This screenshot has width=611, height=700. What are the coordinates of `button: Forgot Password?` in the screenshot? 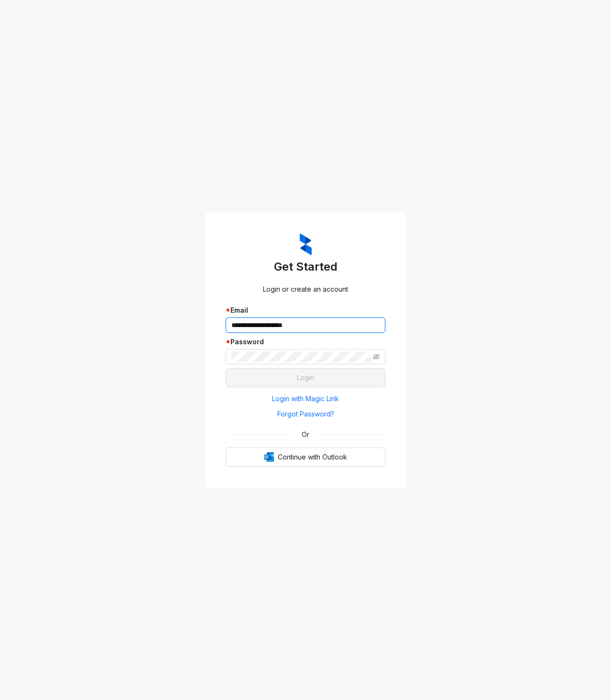 It's located at (305, 414).